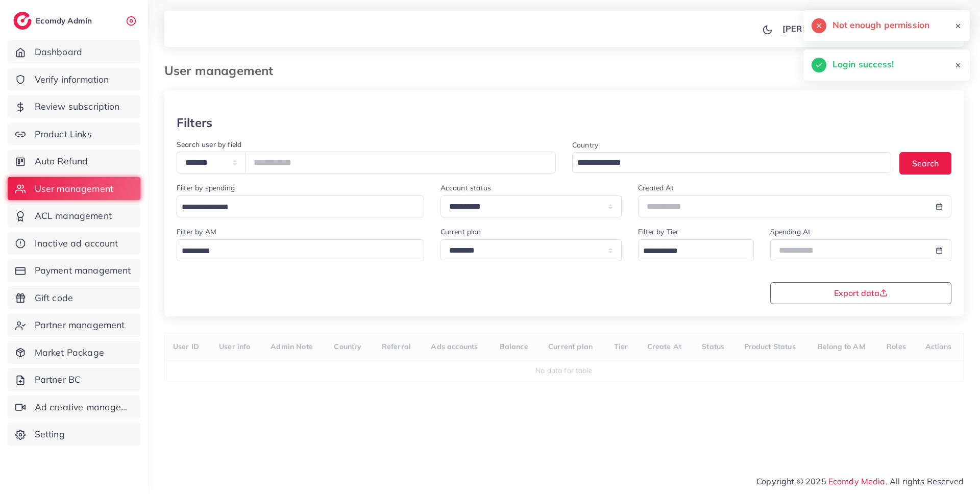 The height and width of the screenshot is (494, 980). I want to click on span: Partner management, so click(80, 325).